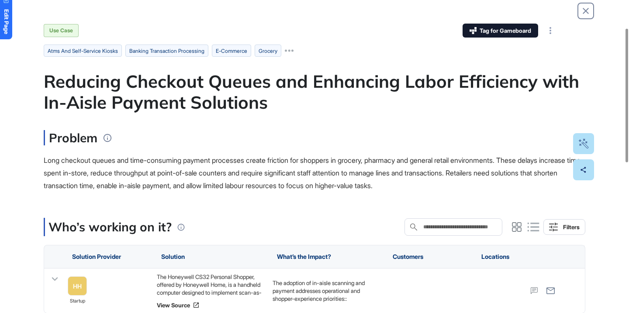  What do you see at coordinates (77, 302) in the screenshot?
I see `span: startup` at bounding box center [77, 302].